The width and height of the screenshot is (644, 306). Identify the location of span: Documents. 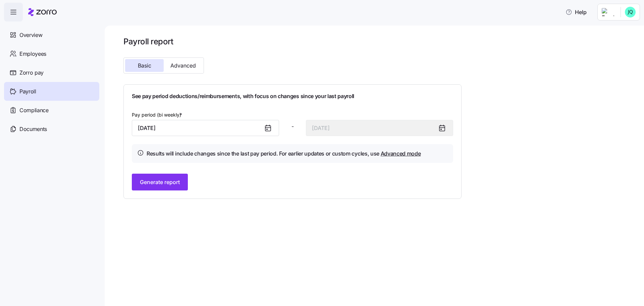
(33, 129).